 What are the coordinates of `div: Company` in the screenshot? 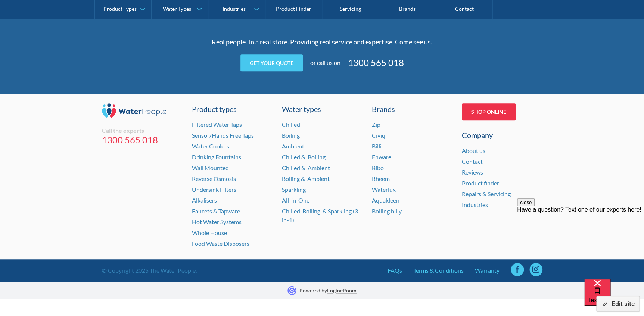 It's located at (502, 135).